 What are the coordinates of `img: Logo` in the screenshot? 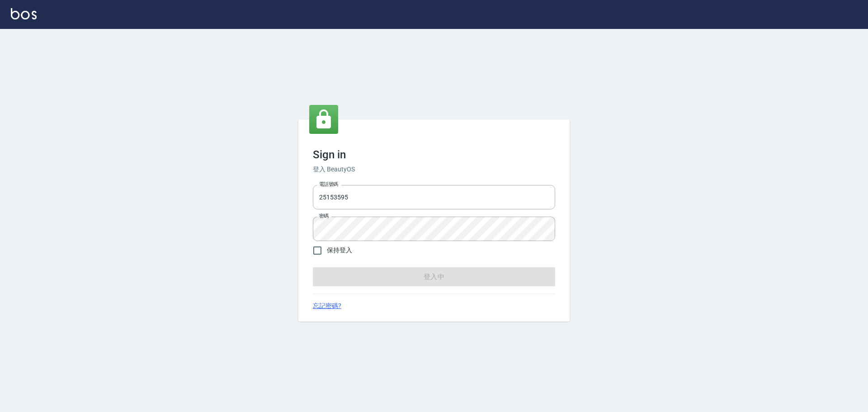 It's located at (23, 13).